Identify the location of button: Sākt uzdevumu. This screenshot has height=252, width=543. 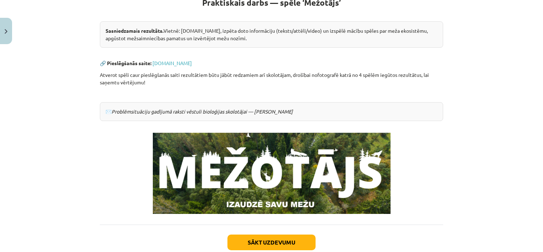
(272, 242).